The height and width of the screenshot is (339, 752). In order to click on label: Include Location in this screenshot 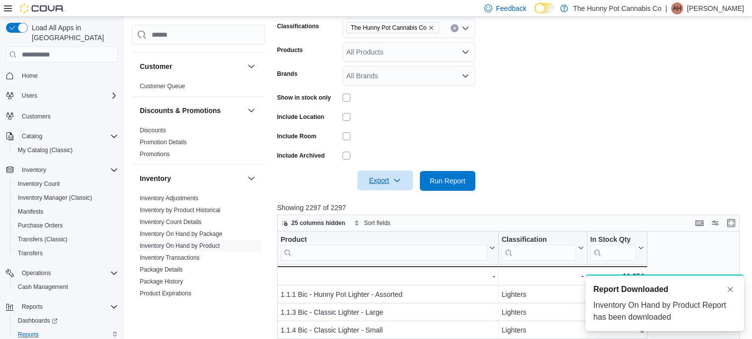, I will do `click(301, 117)`.